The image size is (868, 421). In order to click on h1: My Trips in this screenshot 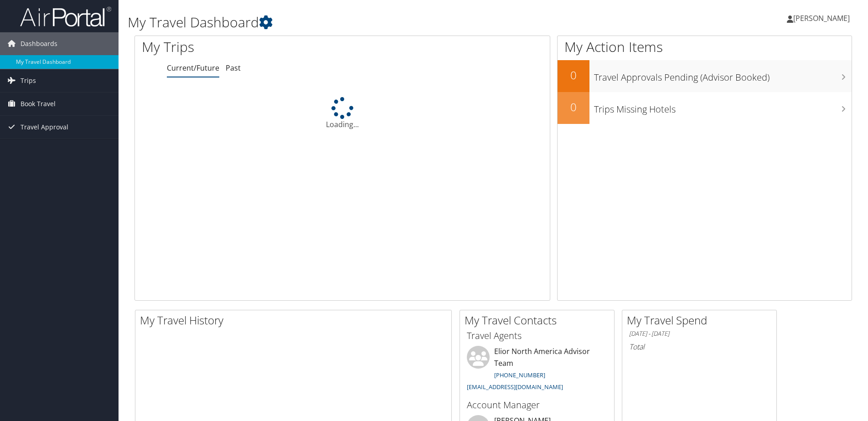, I will do `click(256, 47)`.